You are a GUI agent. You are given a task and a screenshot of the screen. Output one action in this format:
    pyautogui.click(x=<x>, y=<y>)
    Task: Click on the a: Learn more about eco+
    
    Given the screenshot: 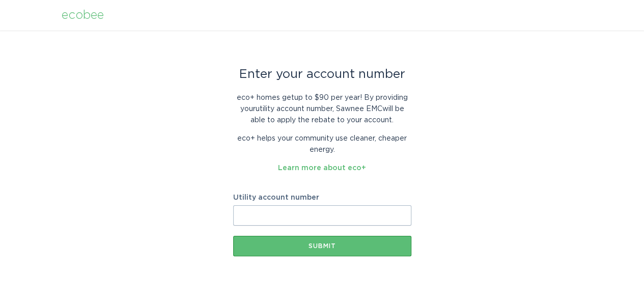 What is the action you would take?
    pyautogui.click(x=322, y=168)
    